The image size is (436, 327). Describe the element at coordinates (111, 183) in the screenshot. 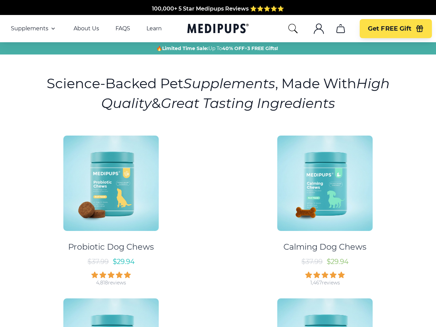

I see `img: Probiotic Dog Chews - Medipups` at that location.